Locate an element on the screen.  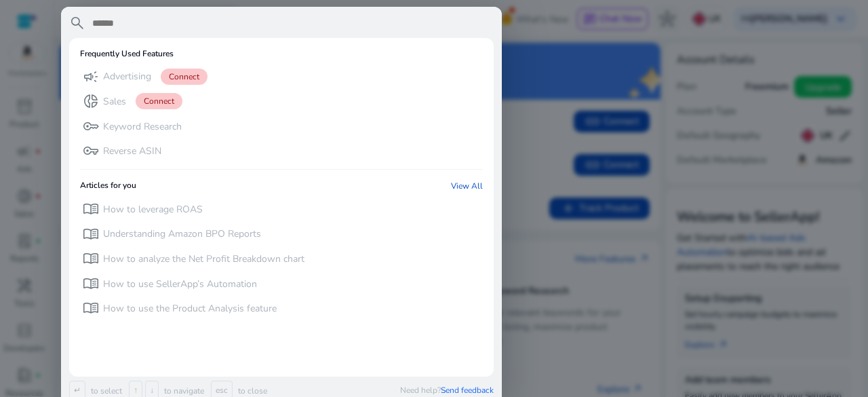
p: Understanding Amazon BPO Reports is located at coordinates (182, 234).